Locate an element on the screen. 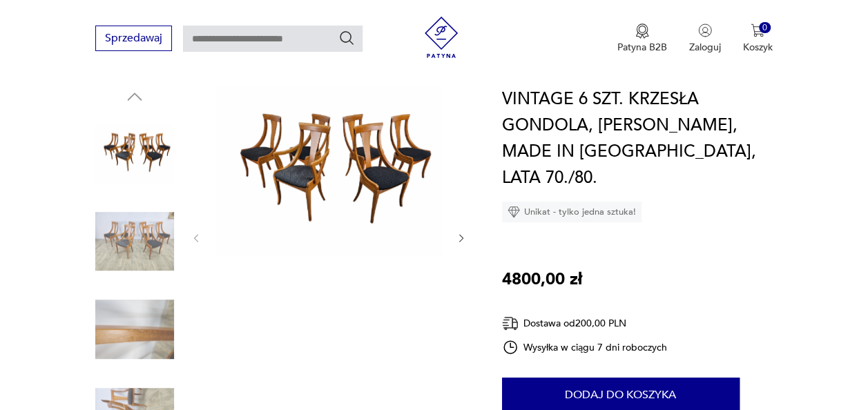 The height and width of the screenshot is (410, 868). button: Szukaj is located at coordinates (347, 38).